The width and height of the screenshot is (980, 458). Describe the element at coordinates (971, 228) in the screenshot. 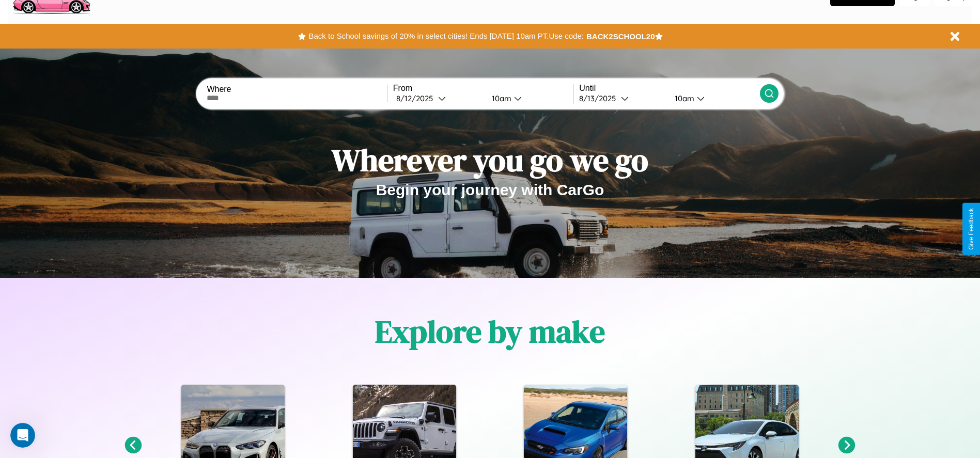

I see `div: Give Feedback` at that location.